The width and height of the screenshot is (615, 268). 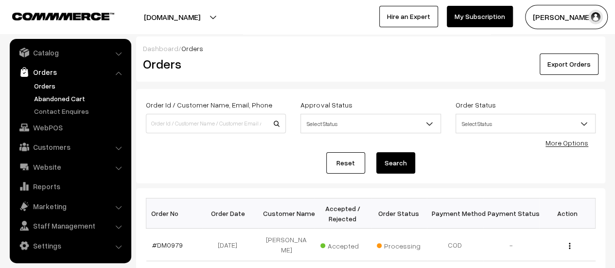 I want to click on a: Reports, so click(x=70, y=186).